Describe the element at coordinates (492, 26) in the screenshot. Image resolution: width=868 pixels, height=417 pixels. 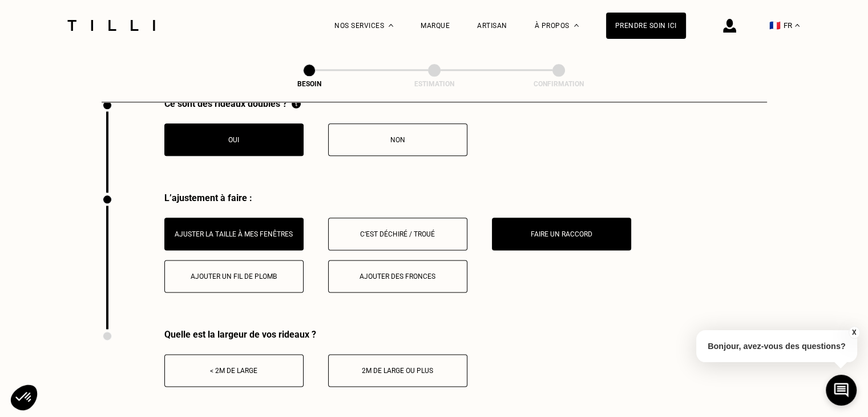
I see `div: Artisan` at that location.